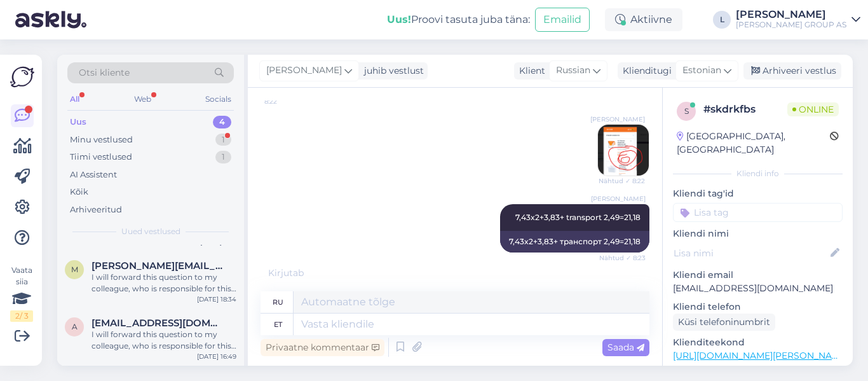 The height and width of the screenshot is (381, 868). I want to click on div: Tiimi vestlused, so click(101, 157).